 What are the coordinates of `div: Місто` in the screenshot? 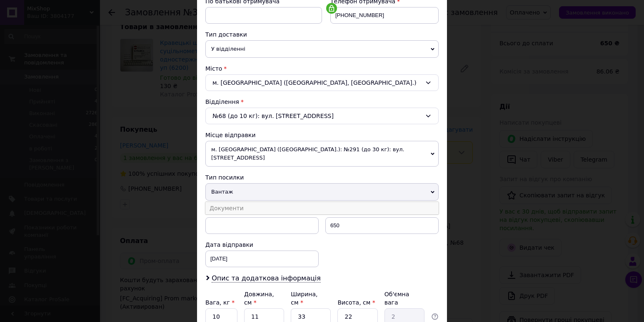 It's located at (322, 69).